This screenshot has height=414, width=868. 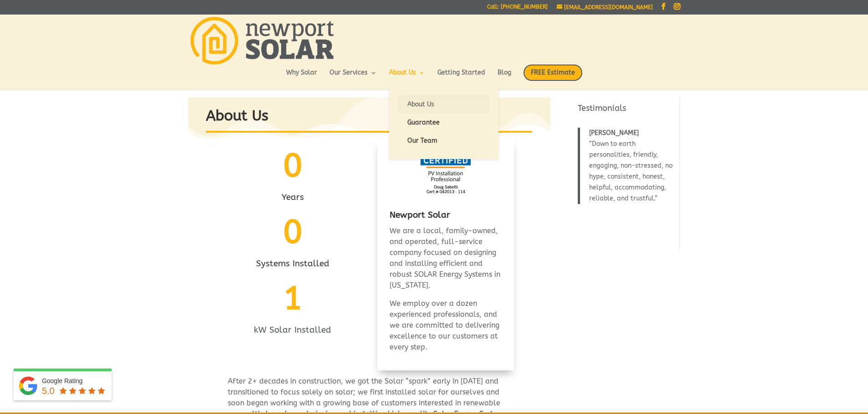 What do you see at coordinates (445, 258) in the screenshot?
I see `span: We are a local, family-owned, and operated, full-service company focused on designing and install...` at bounding box center [445, 258].